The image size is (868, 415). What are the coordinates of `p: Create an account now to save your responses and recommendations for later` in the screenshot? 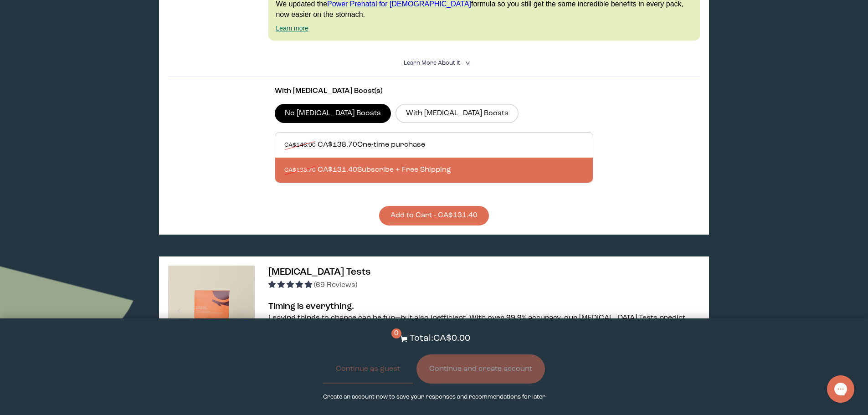 It's located at (434, 397).